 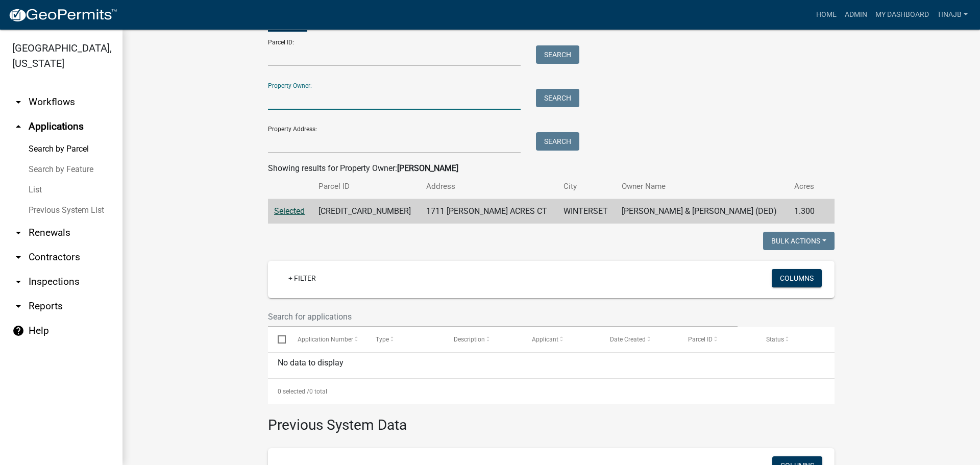 What do you see at coordinates (325, 339) in the screenshot?
I see `span: Application Number` at bounding box center [325, 339].